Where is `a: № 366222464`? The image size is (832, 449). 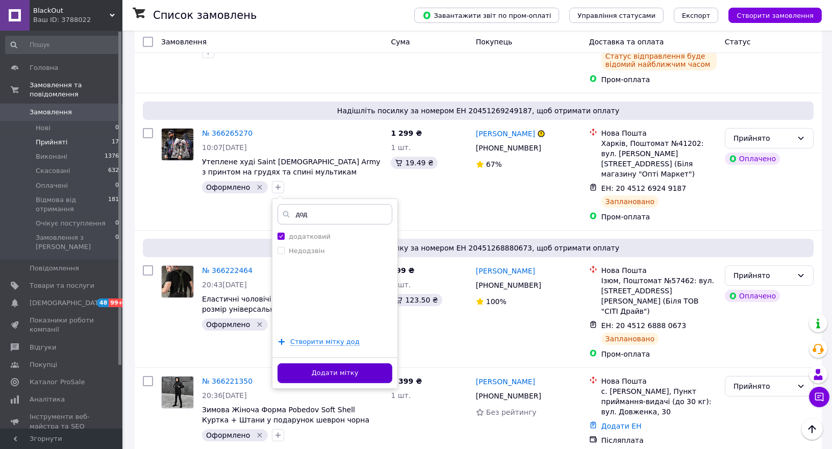
a: № 366222464 is located at coordinates (227, 270).